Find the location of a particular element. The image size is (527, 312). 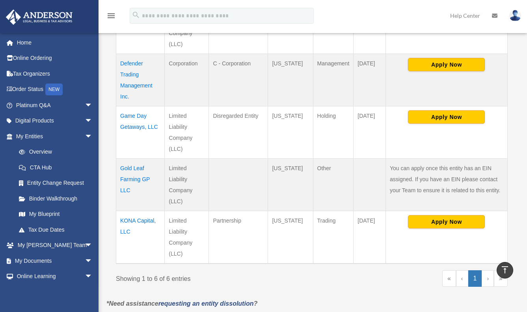

td: Other is located at coordinates (333, 185).